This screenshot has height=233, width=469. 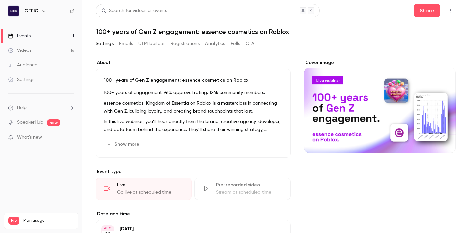 What do you see at coordinates (276, 32) in the screenshot?
I see `h1: 100+ years of Gen Z engagement: essence cosmetics on Roblox` at bounding box center [276, 32].